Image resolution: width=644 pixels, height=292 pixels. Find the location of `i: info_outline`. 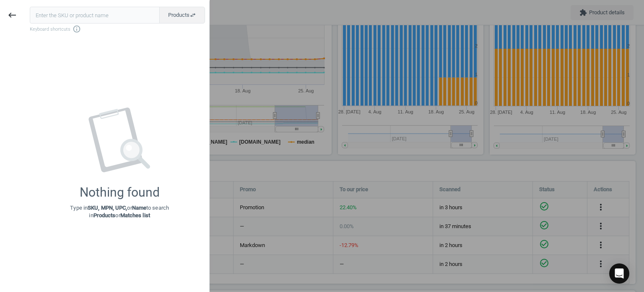

i: info_outline is located at coordinates (76, 29).